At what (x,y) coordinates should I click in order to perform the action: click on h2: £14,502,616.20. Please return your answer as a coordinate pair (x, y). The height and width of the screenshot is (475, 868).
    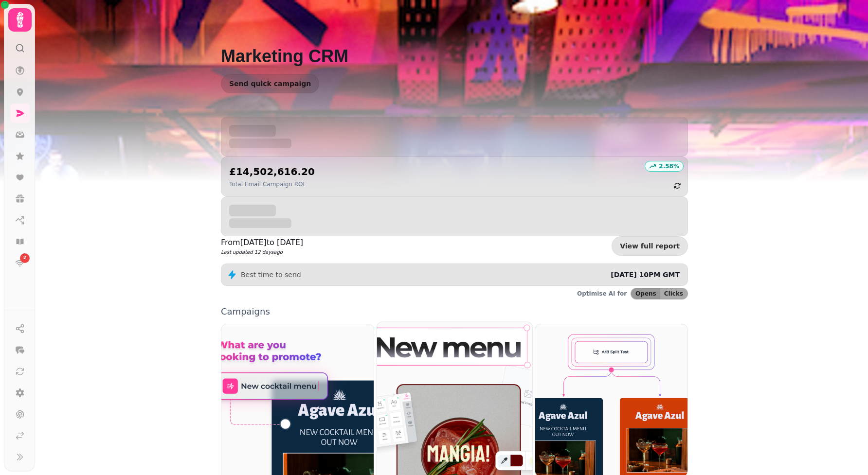
    Looking at the image, I should click on (272, 172).